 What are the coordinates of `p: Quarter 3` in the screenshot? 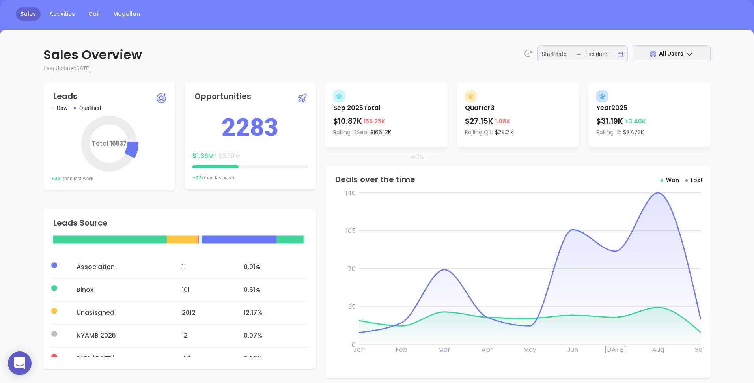 It's located at (479, 107).